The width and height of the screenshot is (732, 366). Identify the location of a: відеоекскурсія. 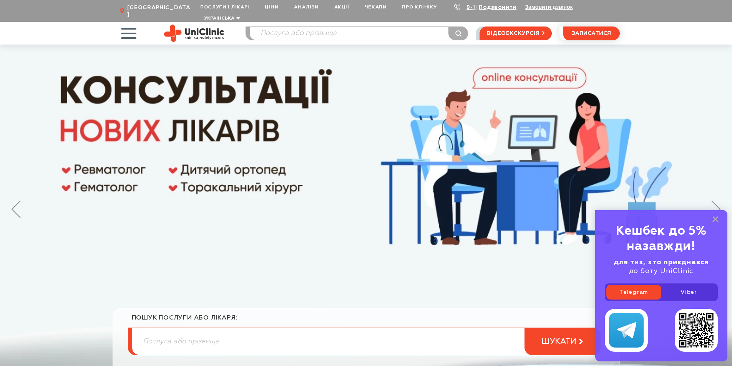
(515, 33).